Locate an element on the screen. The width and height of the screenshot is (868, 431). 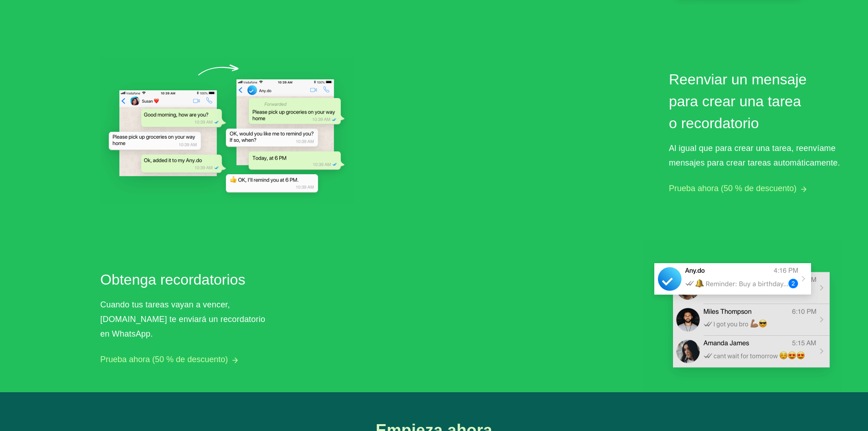
h2: Reenviar un mensaje para crear una tarea o recordatorio is located at coordinates (741, 101).